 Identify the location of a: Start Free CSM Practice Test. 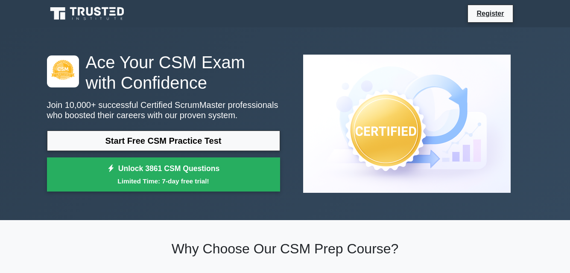
(163, 141).